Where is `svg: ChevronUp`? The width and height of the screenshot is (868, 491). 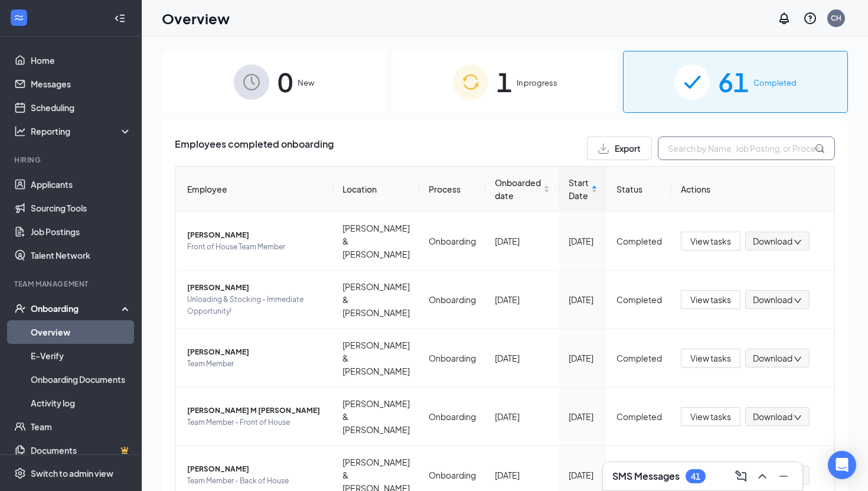
svg: ChevronUp is located at coordinates (763, 476).